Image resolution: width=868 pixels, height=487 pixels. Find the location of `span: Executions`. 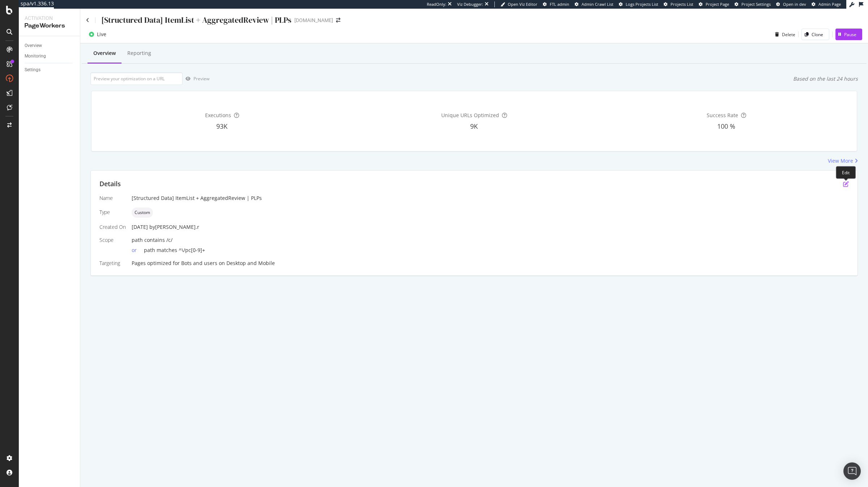

span: Executions is located at coordinates (218, 115).